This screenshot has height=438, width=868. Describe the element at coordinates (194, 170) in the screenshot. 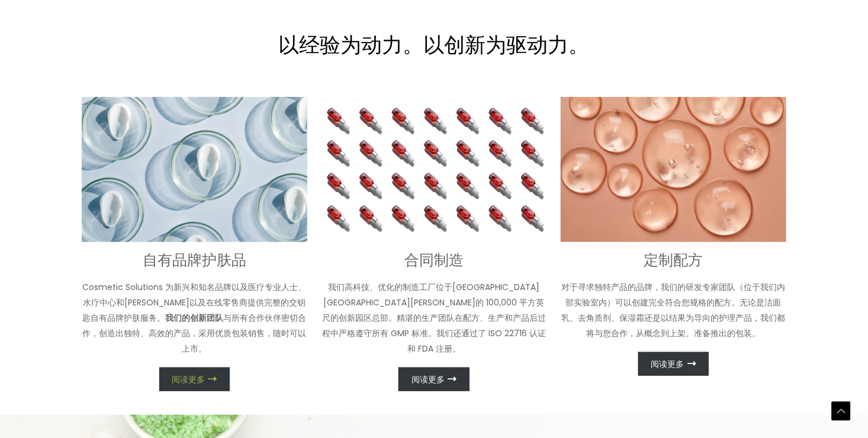

I see `img: 交钥匙自有品牌护肤品` at that location.